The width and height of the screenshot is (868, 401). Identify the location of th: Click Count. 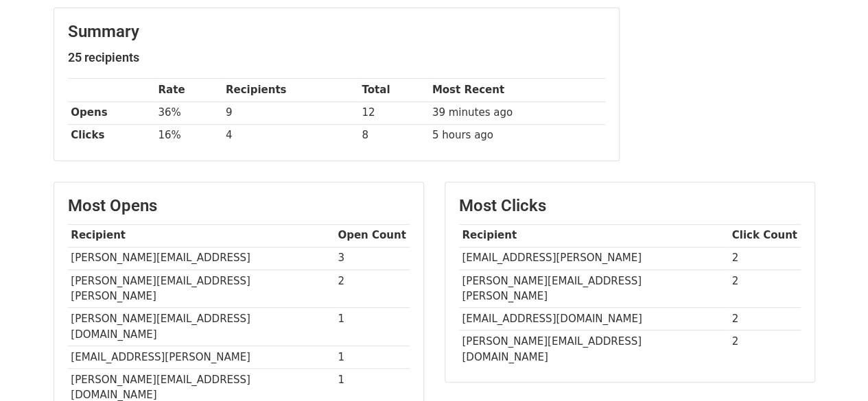
(764, 236).